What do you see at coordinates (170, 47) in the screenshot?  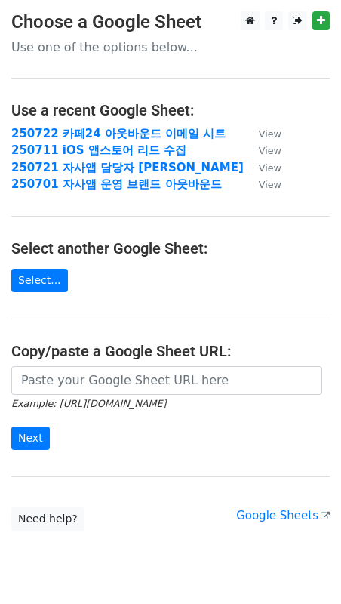 I see `p: Use one of the options below...` at bounding box center [170, 47].